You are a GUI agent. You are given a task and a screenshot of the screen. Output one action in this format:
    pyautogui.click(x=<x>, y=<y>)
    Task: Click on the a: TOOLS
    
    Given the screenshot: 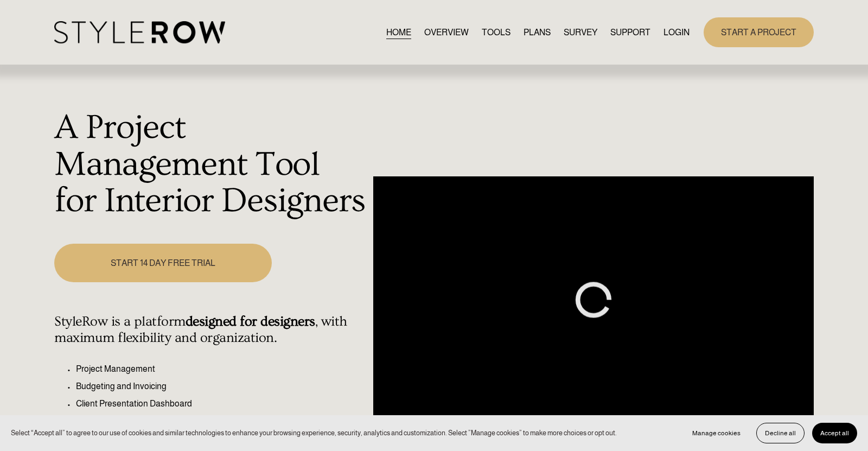 What is the action you would take?
    pyautogui.click(x=496, y=32)
    